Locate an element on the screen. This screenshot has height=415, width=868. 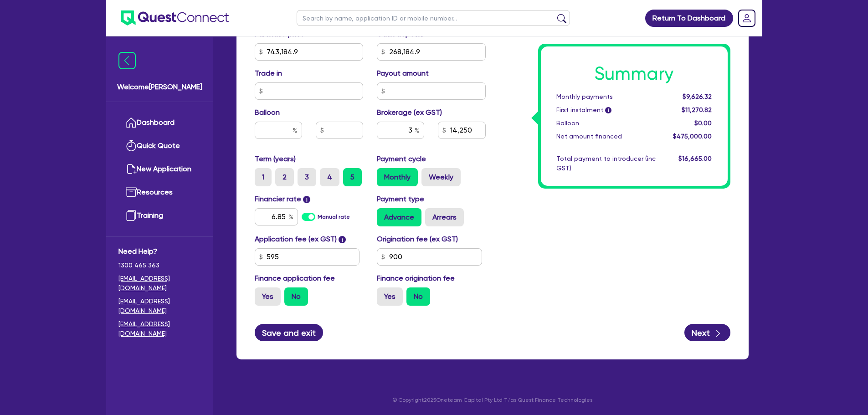
span: $11,270.82 is located at coordinates (696, 109).